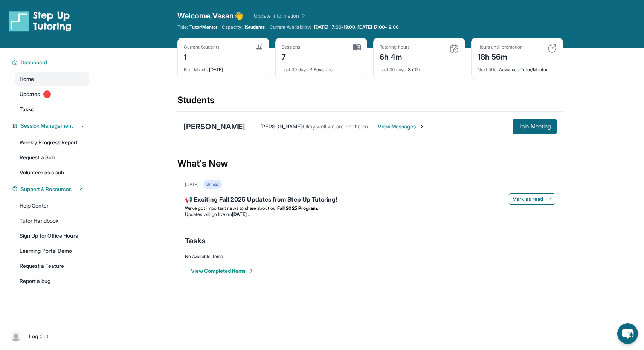 The width and height of the screenshot is (644, 350). Describe the element at coordinates (488, 69) in the screenshot. I see `span: Next title :` at that location.